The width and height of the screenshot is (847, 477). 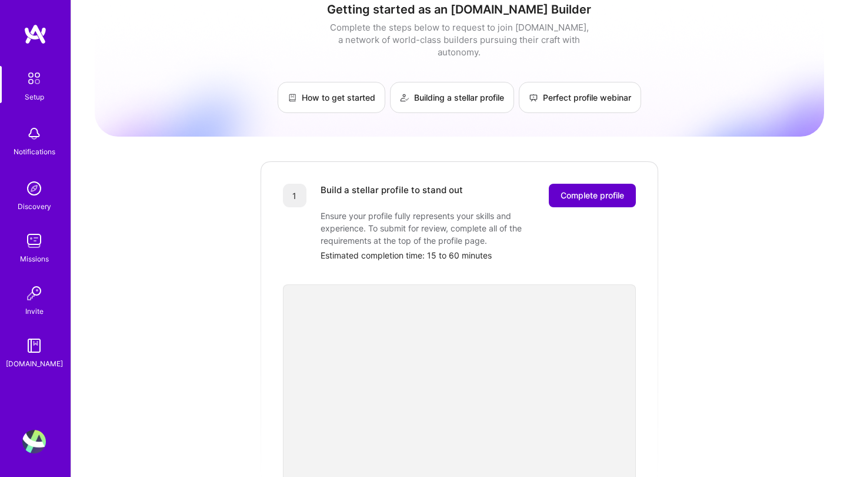 What do you see at coordinates (593, 195) in the screenshot?
I see `button: Complete profile` at bounding box center [593, 195].